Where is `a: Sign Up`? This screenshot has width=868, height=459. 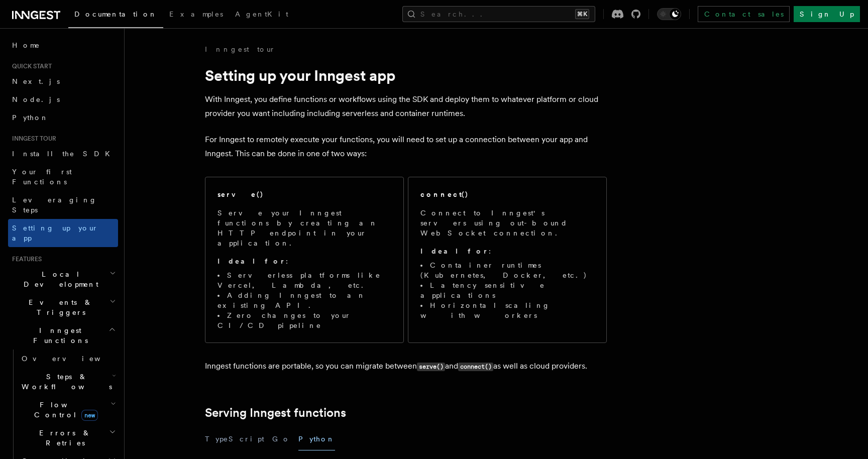 a: Sign Up is located at coordinates (827, 14).